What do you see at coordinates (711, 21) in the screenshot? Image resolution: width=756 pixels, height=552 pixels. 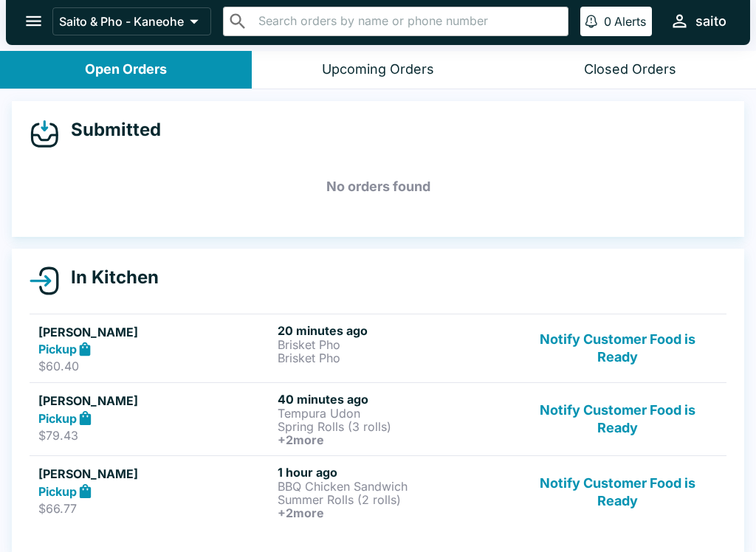 I see `div: saito` at bounding box center [711, 21].